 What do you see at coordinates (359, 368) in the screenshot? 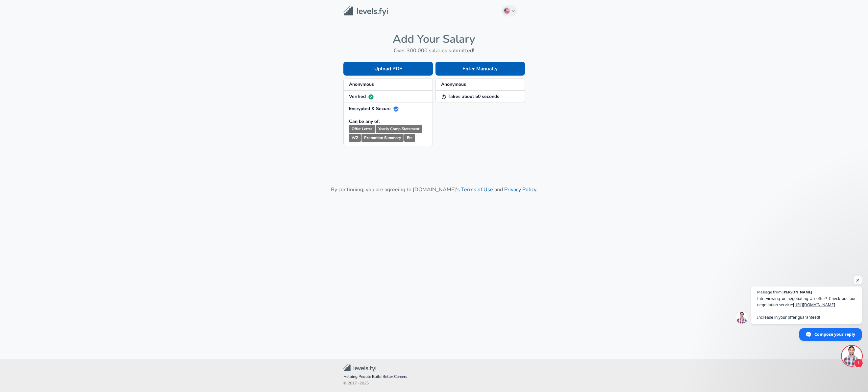
I see `img: Levels.fyi Community` at bounding box center [359, 368].